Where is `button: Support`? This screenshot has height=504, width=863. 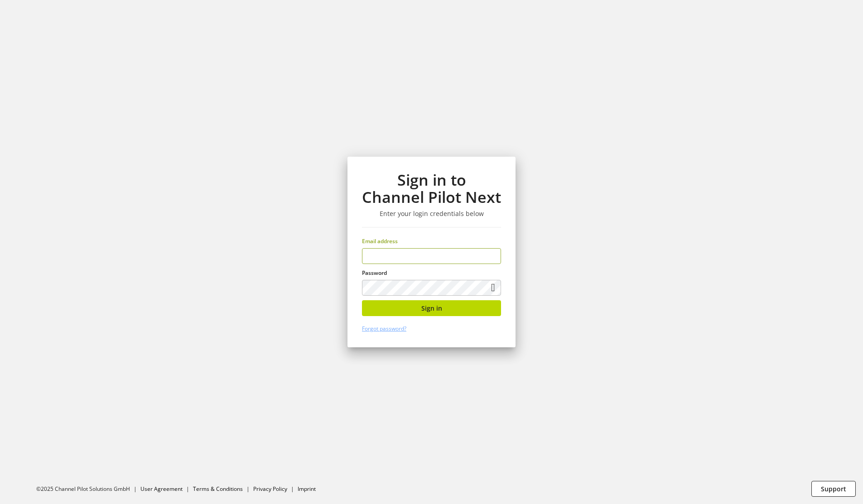 button: Support is located at coordinates (833, 488).